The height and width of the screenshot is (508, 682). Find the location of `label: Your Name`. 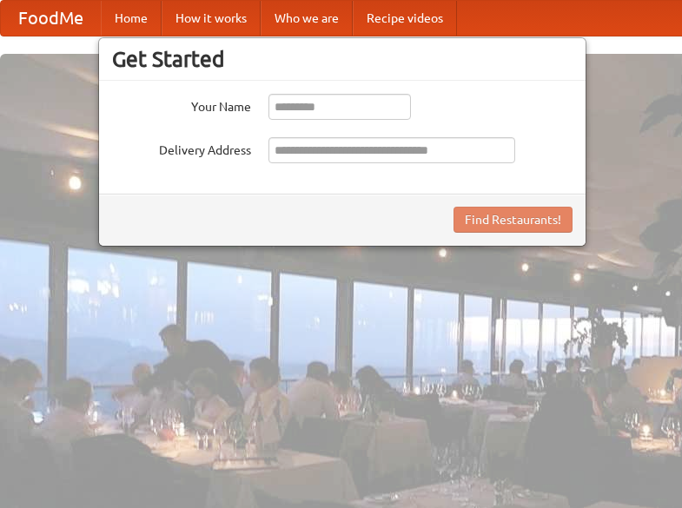

label: Your Name is located at coordinates (182, 104).